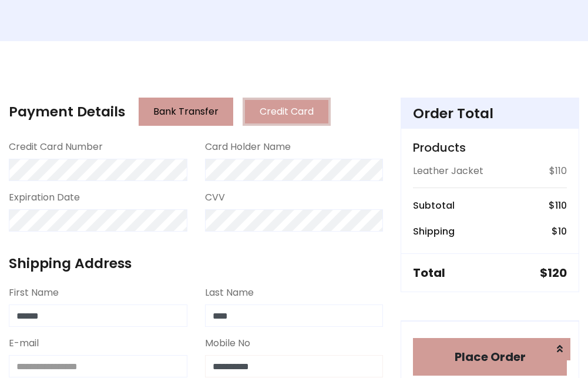 The height and width of the screenshot is (378, 588). I want to click on h4: Shipping Address, so click(196, 263).